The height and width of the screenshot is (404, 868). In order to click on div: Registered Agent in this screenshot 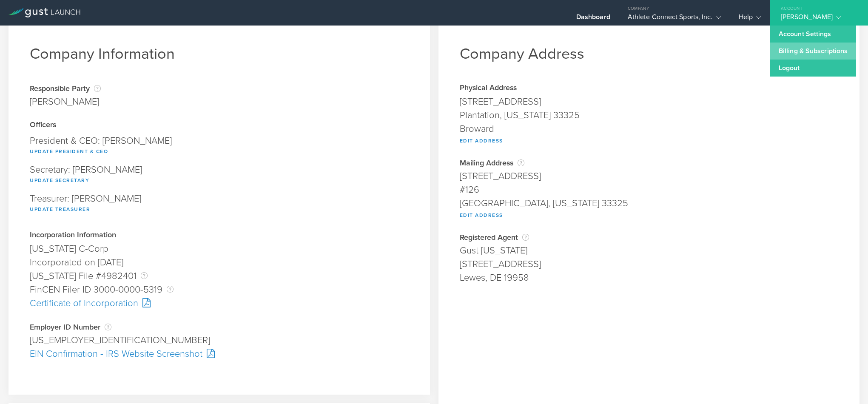, I will do `click(649, 237)`.